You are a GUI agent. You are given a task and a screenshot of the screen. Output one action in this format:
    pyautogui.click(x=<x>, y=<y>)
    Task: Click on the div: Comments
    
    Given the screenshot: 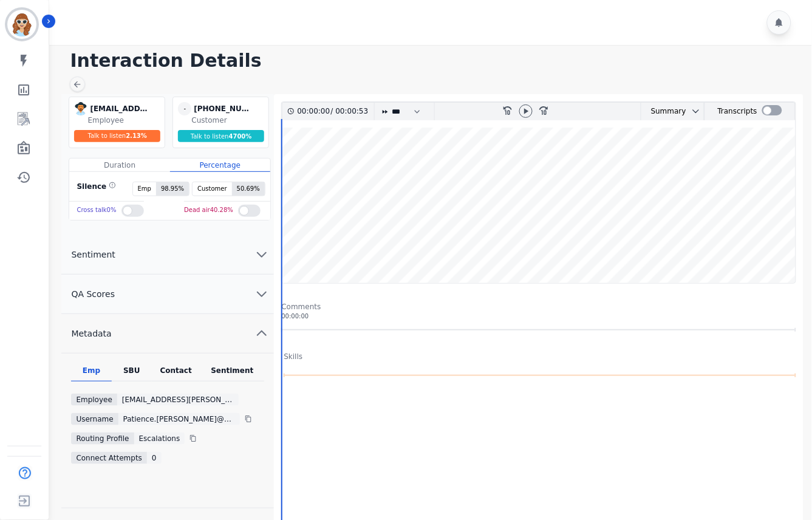 What is the action you would take?
    pyautogui.click(x=539, y=307)
    